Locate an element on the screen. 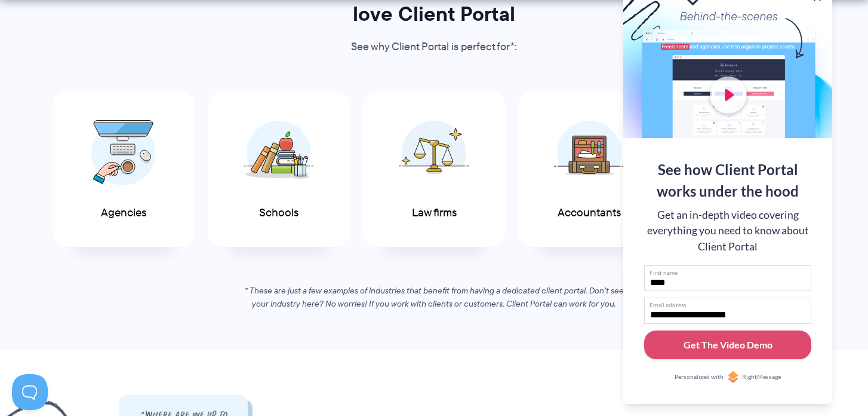 The height and width of the screenshot is (416, 868). span: Law firms is located at coordinates (434, 213).